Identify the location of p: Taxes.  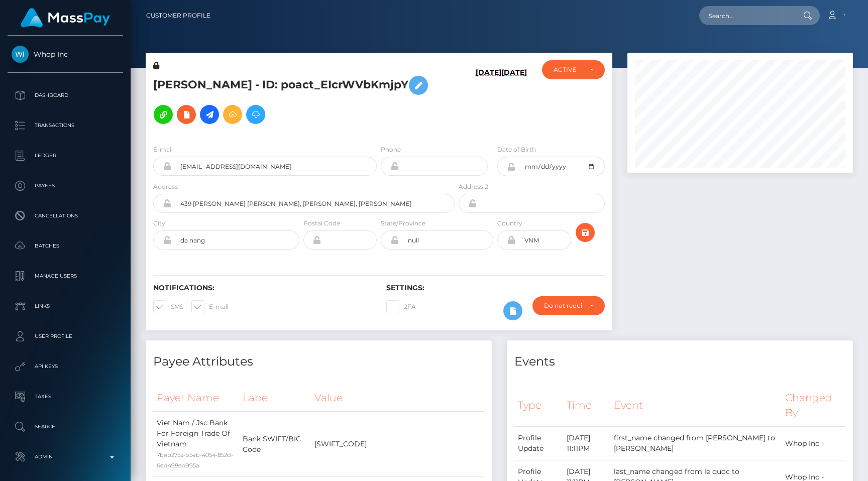
(65, 396).